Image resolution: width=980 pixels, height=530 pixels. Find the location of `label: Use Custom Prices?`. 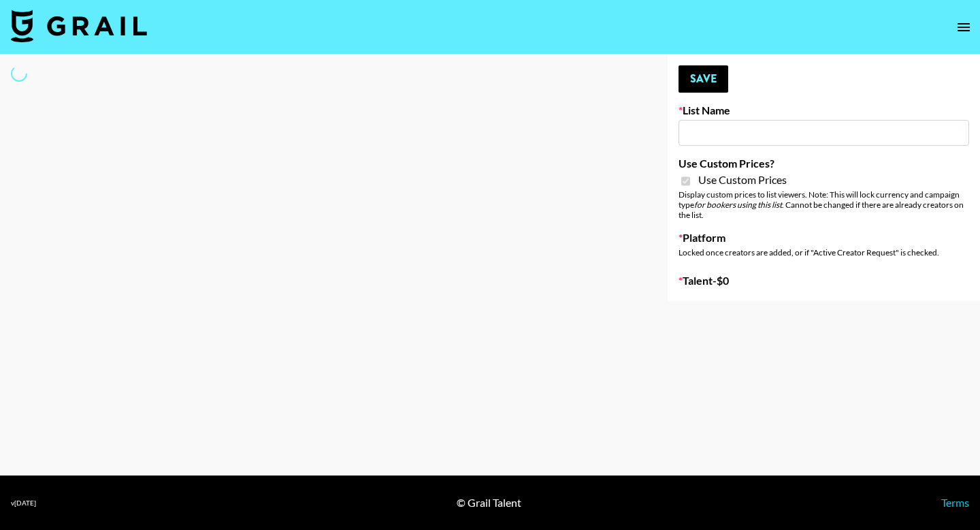

label: Use Custom Prices? is located at coordinates (824, 164).